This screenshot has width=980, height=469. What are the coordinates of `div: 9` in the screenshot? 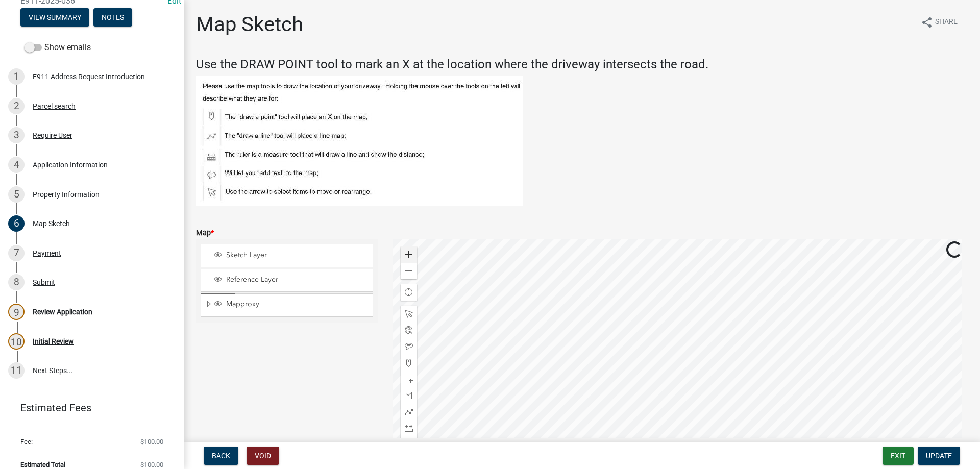 It's located at (17, 312).